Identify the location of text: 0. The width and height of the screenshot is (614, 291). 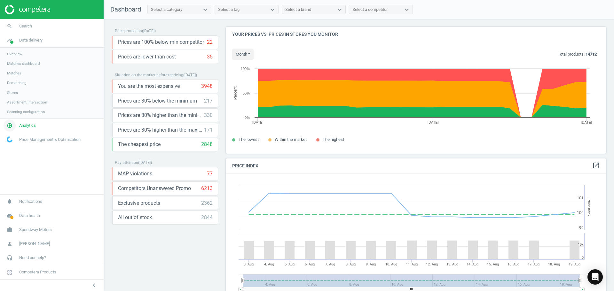
(583, 258).